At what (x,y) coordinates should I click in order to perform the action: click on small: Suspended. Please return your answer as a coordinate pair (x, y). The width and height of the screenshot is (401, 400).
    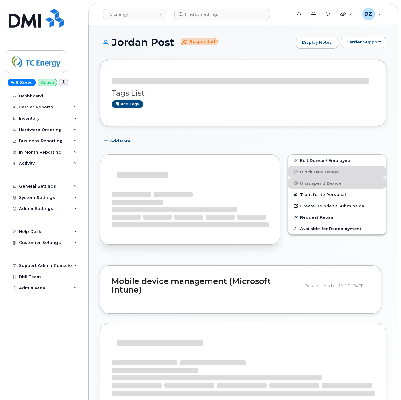
    Looking at the image, I should click on (199, 42).